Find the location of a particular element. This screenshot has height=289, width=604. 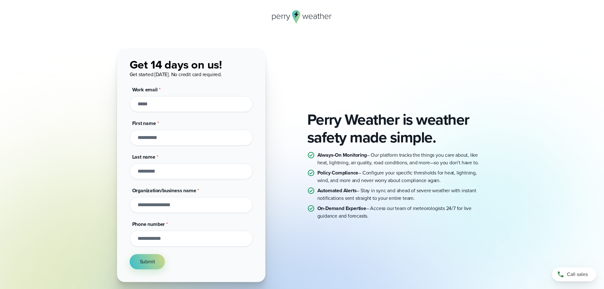

p: – Our platform tracks the things you care about, like heat, lightning, air quality, road conditio... is located at coordinates (403, 159).